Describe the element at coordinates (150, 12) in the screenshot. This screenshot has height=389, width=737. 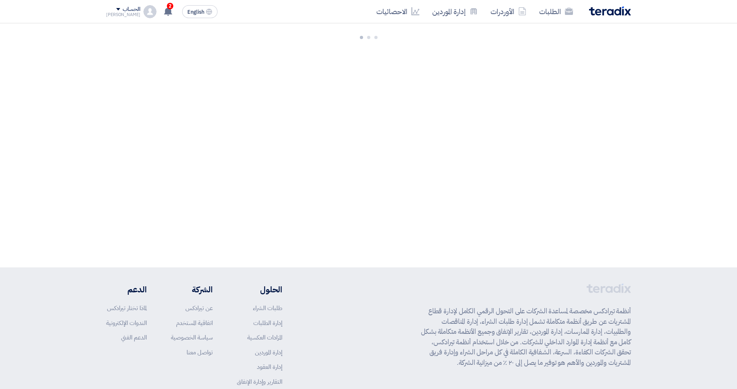
I see `img: profile_test.png` at that location.